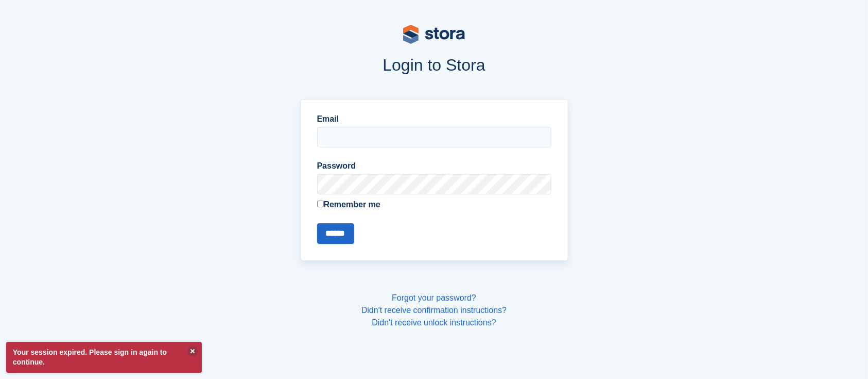 The width and height of the screenshot is (868, 379). I want to click on a: Didn't receive confirmation instructions?, so click(434, 310).